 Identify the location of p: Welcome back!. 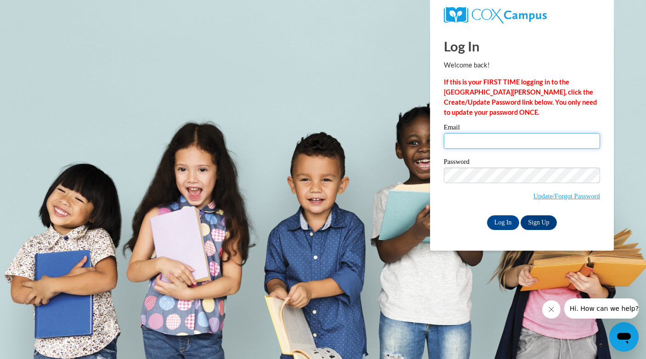
(522, 65).